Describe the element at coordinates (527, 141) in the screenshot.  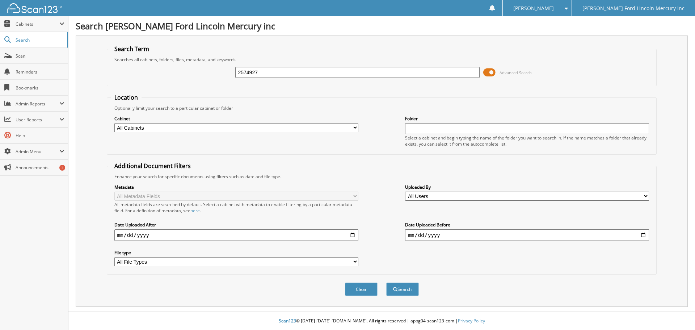
I see `div: Select a cabinet and begin typing the name of the folder you want to search in. If the name match...` at that location.